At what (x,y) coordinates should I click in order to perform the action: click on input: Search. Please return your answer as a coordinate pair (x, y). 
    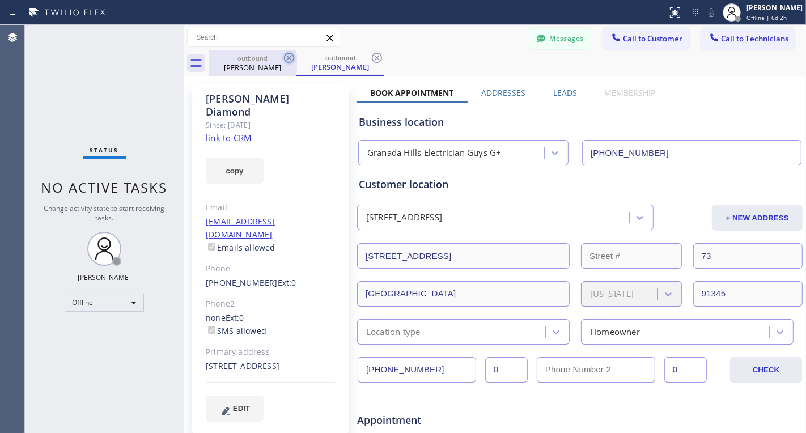
    Looking at the image, I should click on (263, 37).